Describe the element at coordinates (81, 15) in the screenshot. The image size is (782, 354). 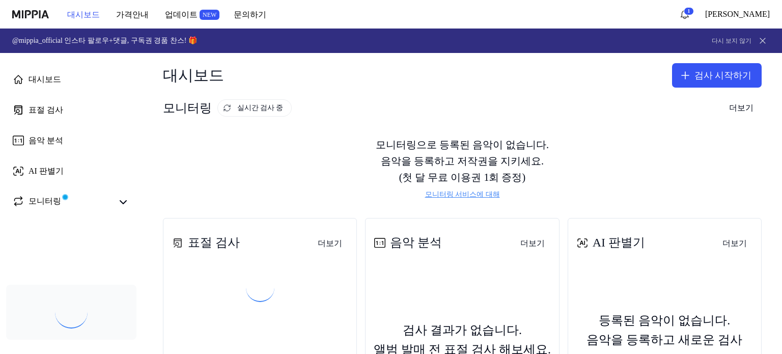
I see `button: 대시보드` at that location.